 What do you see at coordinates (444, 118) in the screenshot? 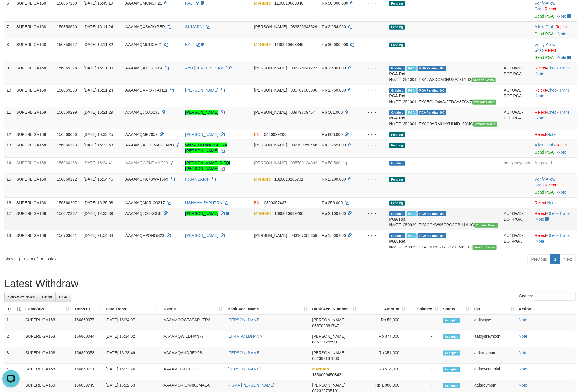
I see `td: TF_251001_TXAC0HRMUYYUU4D156MC` at bounding box center [444, 118].